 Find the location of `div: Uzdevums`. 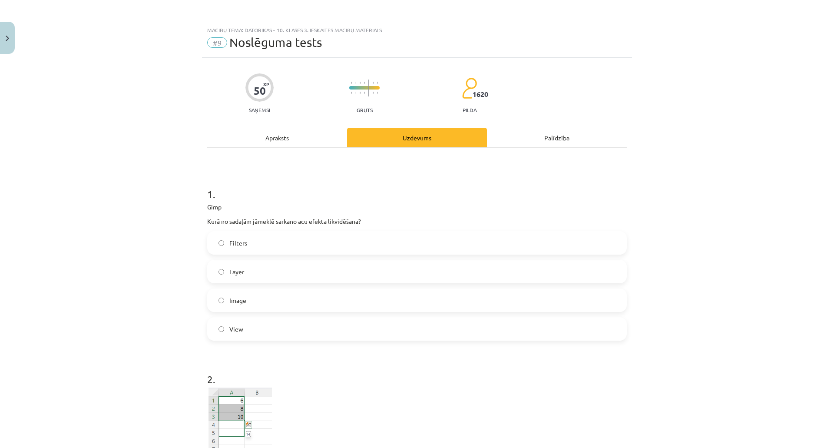

div: Uzdevums is located at coordinates (417, 137).